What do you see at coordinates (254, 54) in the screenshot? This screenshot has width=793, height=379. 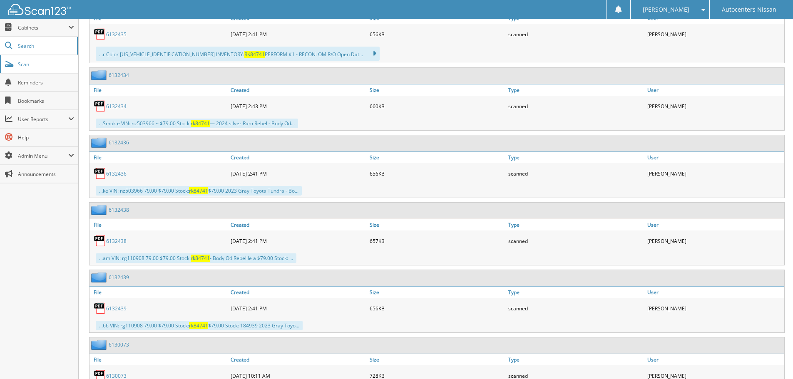 I see `span: RK84741` at bounding box center [254, 54].